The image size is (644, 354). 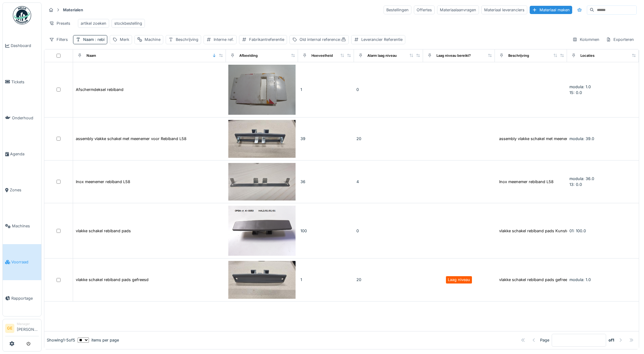 I want to click on div: vlakke schakel rebiband pads, so click(x=103, y=231).